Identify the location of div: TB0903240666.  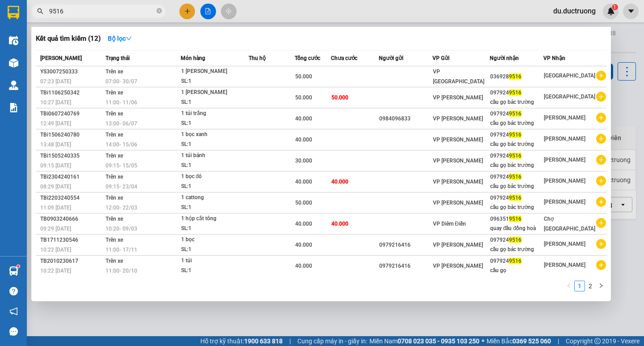
(72, 219).